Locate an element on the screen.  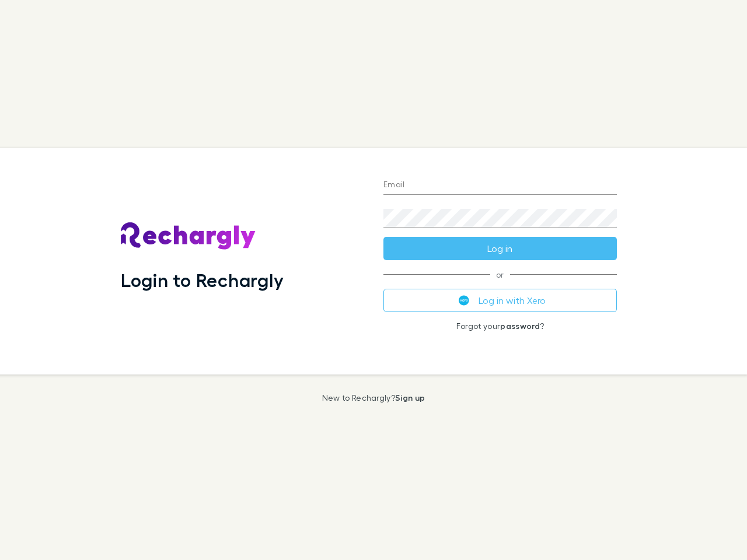
button: Log in with Xero is located at coordinates (500, 300).